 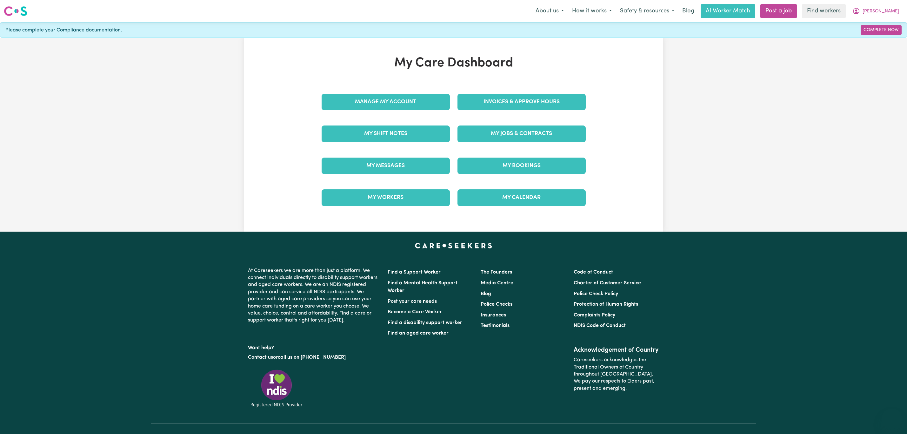 I want to click on a: Media Centre, so click(x=497, y=283).